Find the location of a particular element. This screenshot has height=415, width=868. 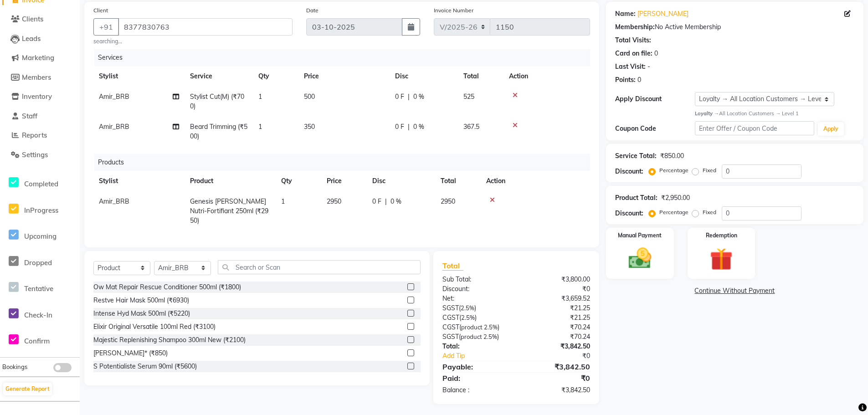

span: Bookings is located at coordinates (15, 367).